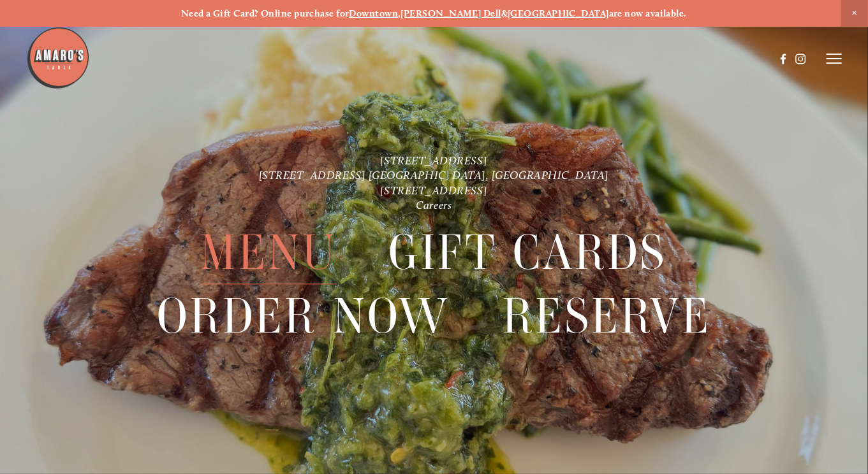 The image size is (868, 474). I want to click on span: Order Now, so click(303, 316).